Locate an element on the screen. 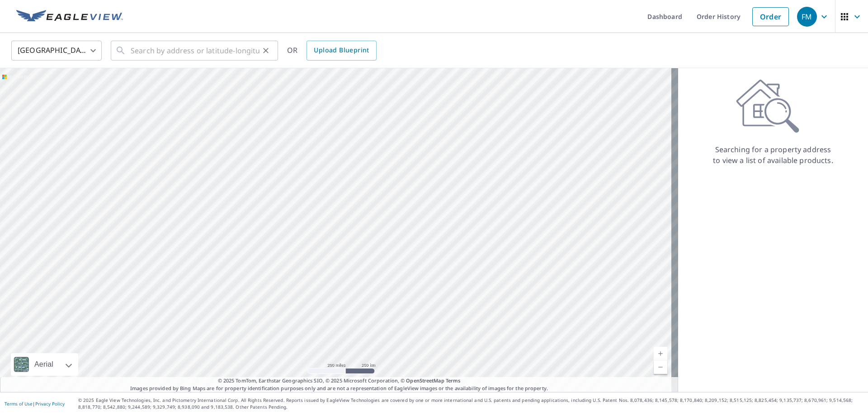  a: Upload Blueprint is located at coordinates (341, 51).